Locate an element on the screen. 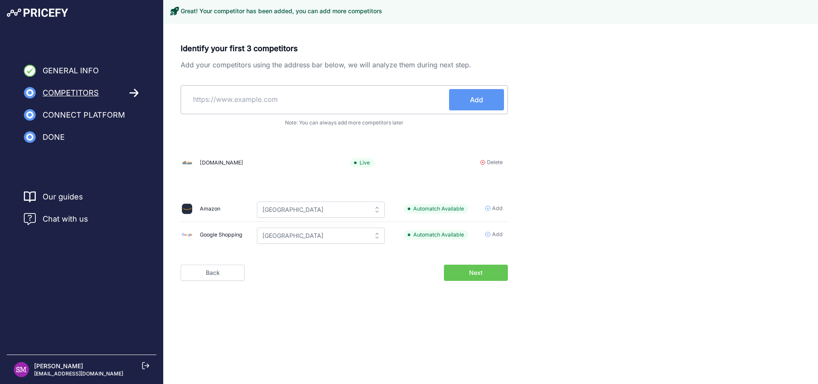 The image size is (818, 384). span: Live is located at coordinates (362, 163).